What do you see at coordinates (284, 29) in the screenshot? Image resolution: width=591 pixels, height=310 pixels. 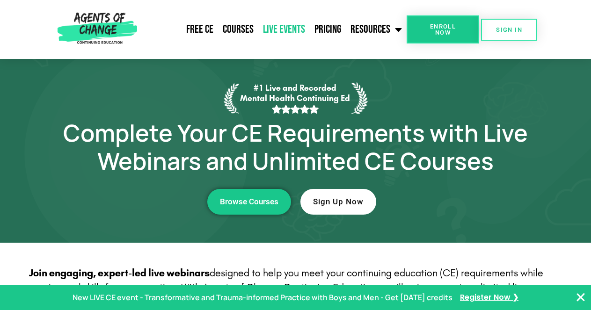 I see `a: Live Events` at bounding box center [284, 29].